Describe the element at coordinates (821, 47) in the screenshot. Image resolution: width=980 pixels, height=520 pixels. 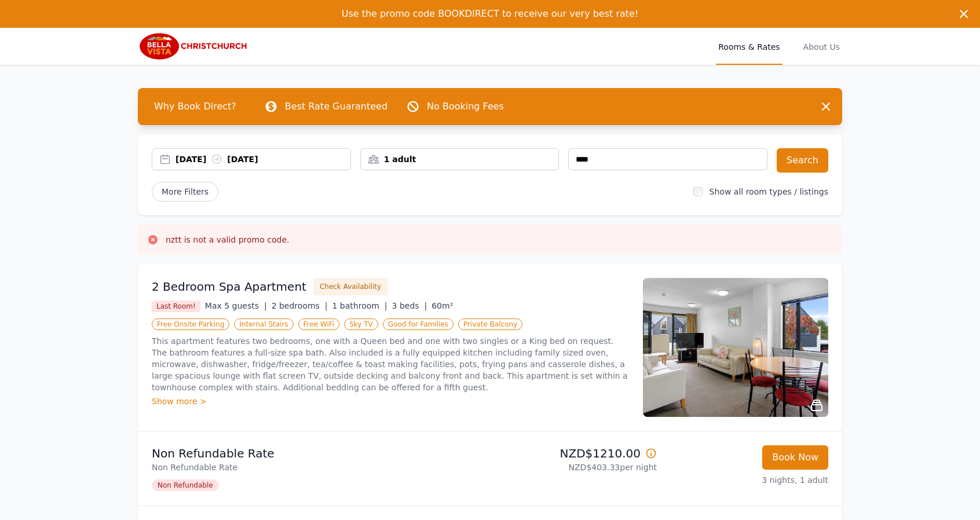
I see `a: About Us` at that location.